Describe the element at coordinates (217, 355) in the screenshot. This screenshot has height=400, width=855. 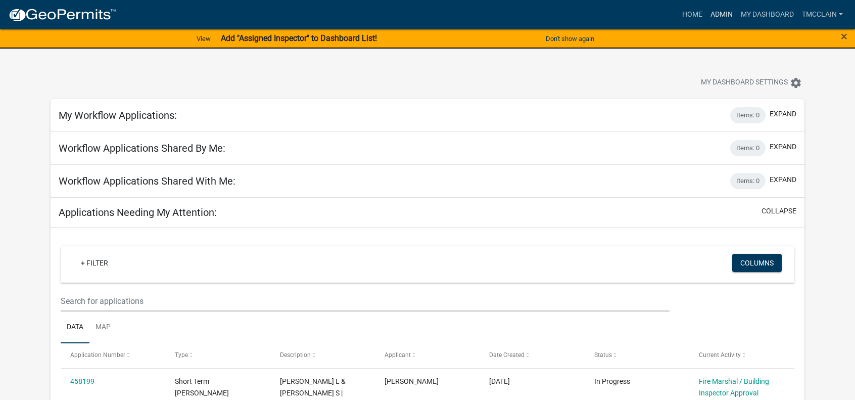
I see `datatable-header-cell: Type` at that location.